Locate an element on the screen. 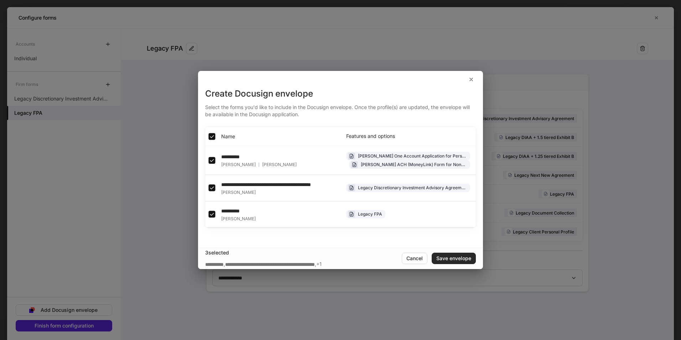 This screenshot has width=681, height=340. div: Select the forms you'd like to include in the Docusign envelope. Once the profile(s) are updated,... is located at coordinates (341, 109).